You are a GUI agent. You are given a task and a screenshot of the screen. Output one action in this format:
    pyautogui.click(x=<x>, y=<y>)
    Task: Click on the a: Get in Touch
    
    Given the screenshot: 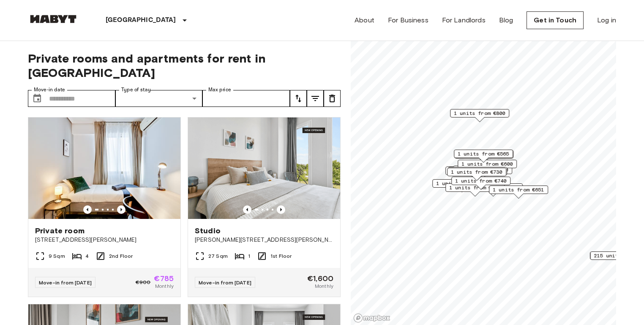 What is the action you would take?
    pyautogui.click(x=555, y=20)
    